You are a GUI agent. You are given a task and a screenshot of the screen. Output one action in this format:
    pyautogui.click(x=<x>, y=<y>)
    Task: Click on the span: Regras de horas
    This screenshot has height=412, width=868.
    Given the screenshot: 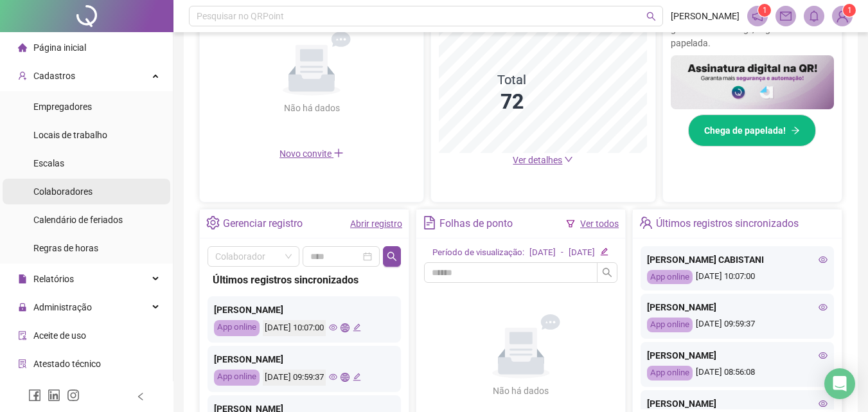 What is the action you would take?
    pyautogui.click(x=65, y=248)
    